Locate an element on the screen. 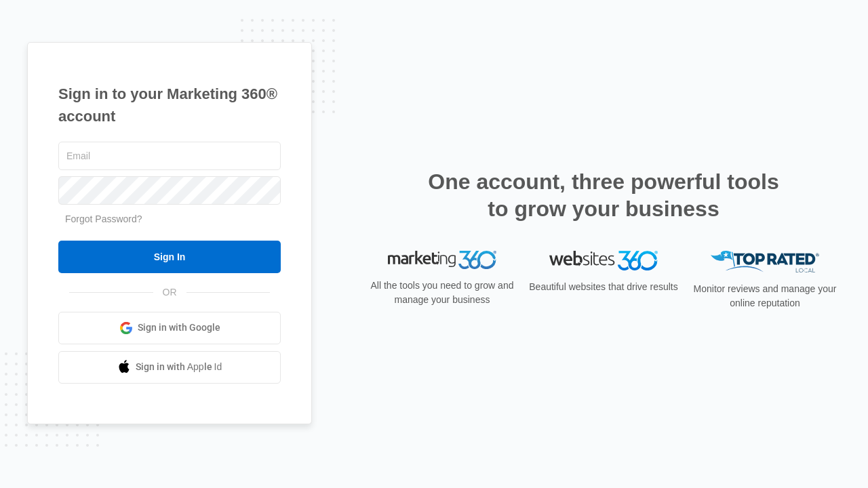  span: Sign in with Apple Id is located at coordinates (179, 367).